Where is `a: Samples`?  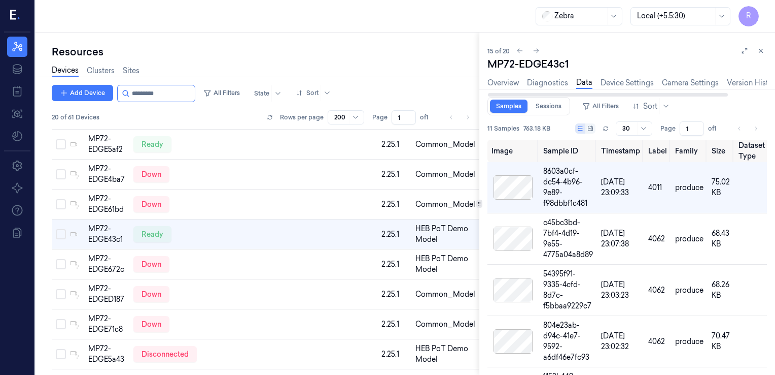 a: Samples is located at coordinates (509, 106).